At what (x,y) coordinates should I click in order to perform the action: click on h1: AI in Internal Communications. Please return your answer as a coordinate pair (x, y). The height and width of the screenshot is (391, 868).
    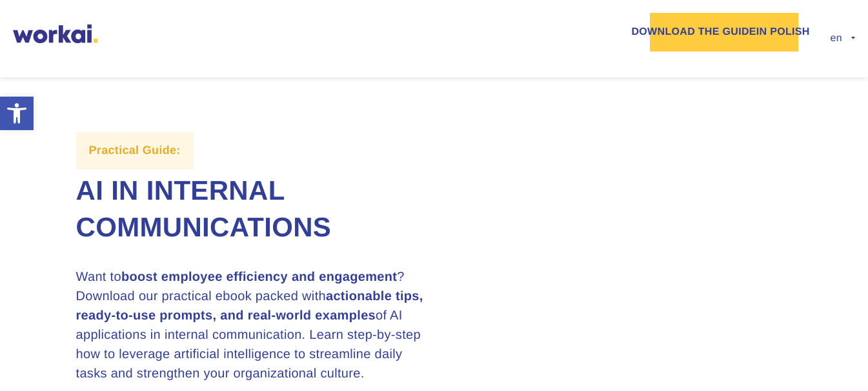
    Looking at the image, I should click on (255, 209).